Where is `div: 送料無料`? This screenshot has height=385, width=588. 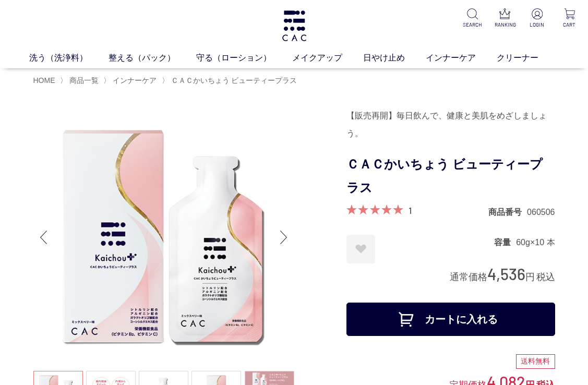
div: 送料無料 is located at coordinates (535, 362).